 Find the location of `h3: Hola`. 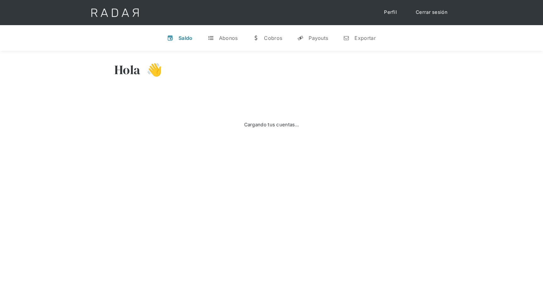

h3: Hola is located at coordinates (127, 70).